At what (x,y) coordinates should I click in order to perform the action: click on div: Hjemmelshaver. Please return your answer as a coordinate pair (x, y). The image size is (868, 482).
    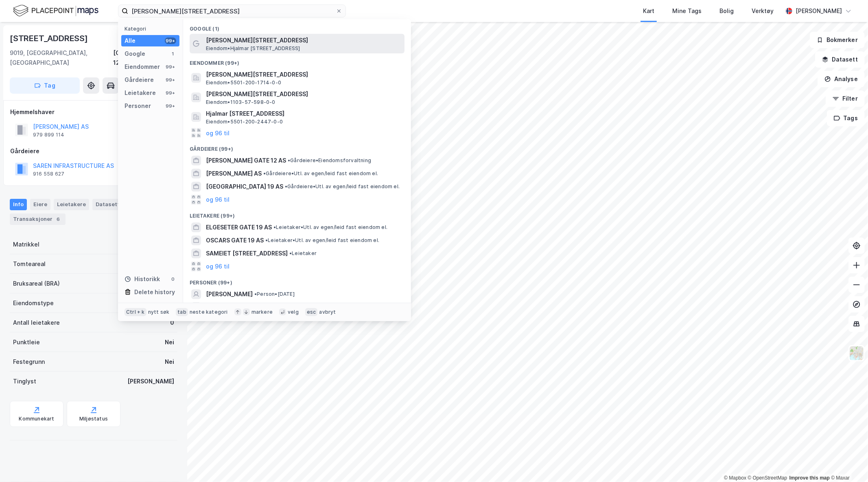
    Looking at the image, I should click on (94, 112).